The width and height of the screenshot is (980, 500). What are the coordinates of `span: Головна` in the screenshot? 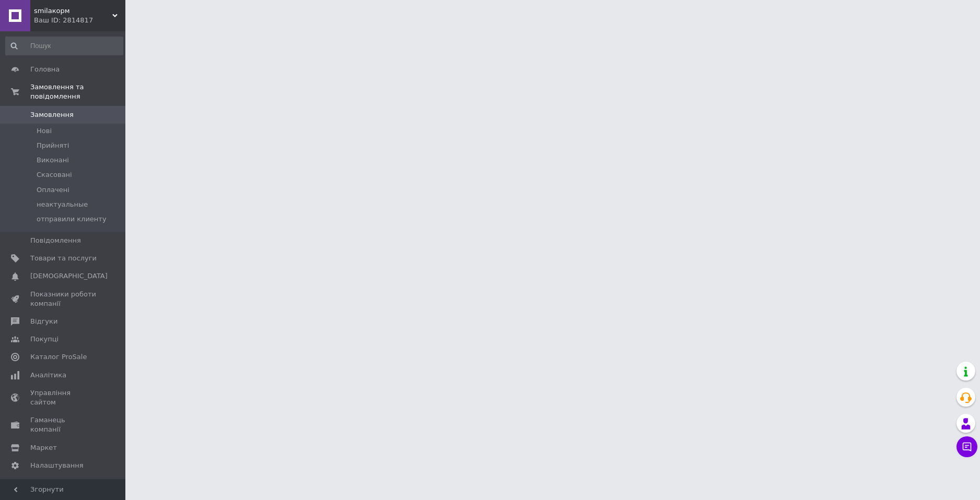 It's located at (45, 69).